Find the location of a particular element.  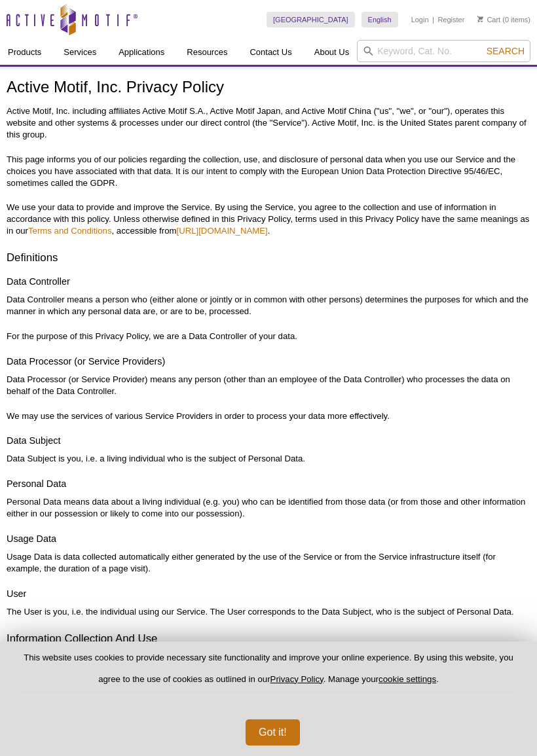

h3: Definitions is located at coordinates (268, 258).